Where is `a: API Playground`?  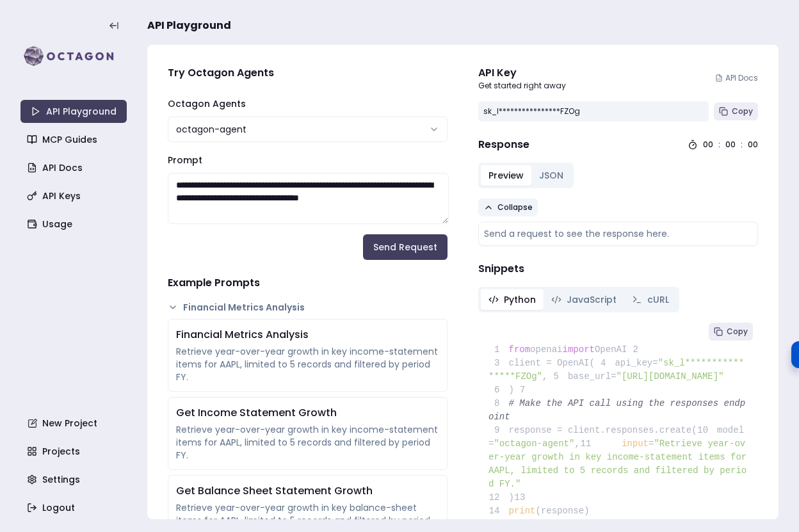
a: API Playground is located at coordinates (74, 111).